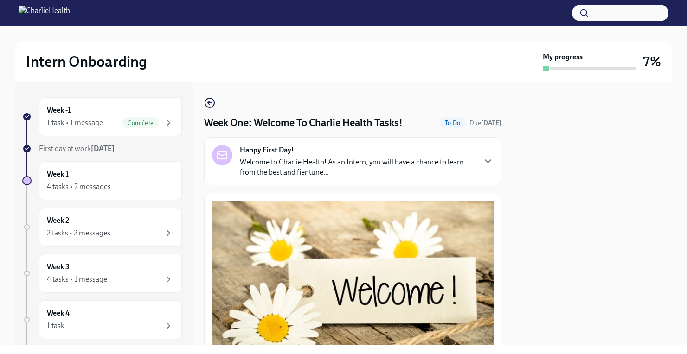 The width and height of the screenshot is (687, 354). What do you see at coordinates (78, 233) in the screenshot?
I see `div: 2 tasks • 2 messages` at bounding box center [78, 233].